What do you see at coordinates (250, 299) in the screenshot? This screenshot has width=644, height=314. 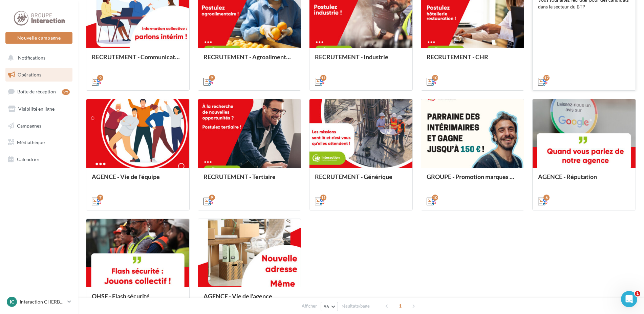 I see `div: AGENCE - Vie de l'agence` at bounding box center [250, 299].